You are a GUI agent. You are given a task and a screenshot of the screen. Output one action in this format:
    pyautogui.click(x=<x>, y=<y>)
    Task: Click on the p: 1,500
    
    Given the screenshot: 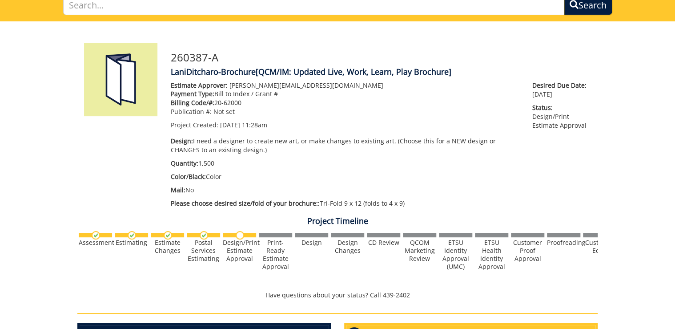 What is the action you would take?
    pyautogui.click(x=345, y=163)
    